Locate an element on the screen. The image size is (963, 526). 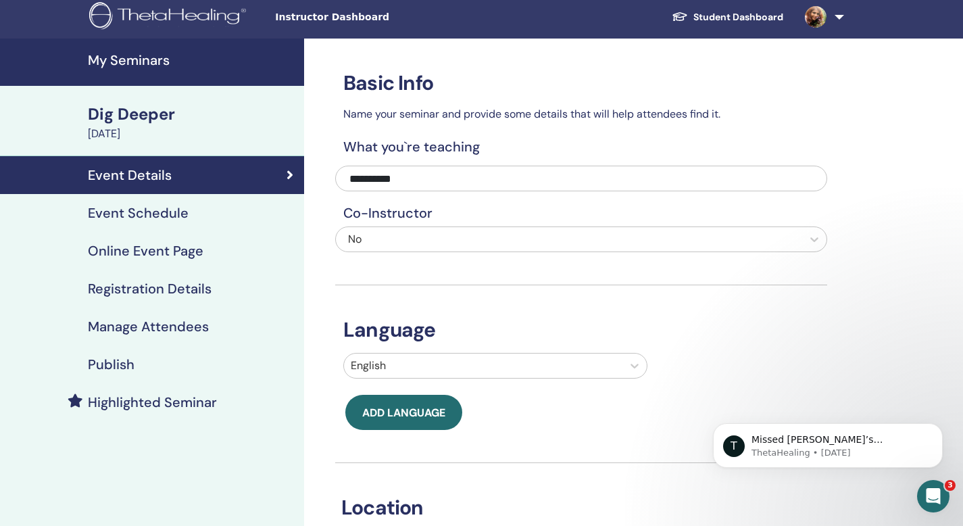
span: Instructor Dashboard is located at coordinates (377, 17).